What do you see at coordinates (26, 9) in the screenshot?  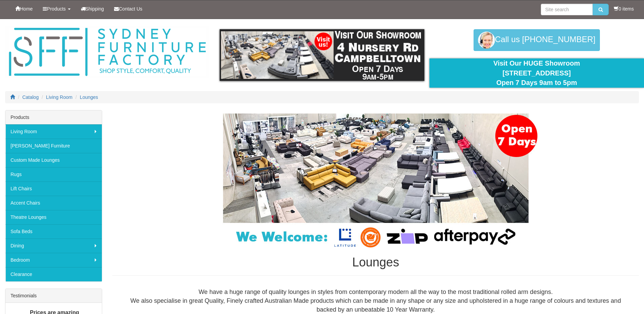 I see `span: Home` at bounding box center [26, 9].